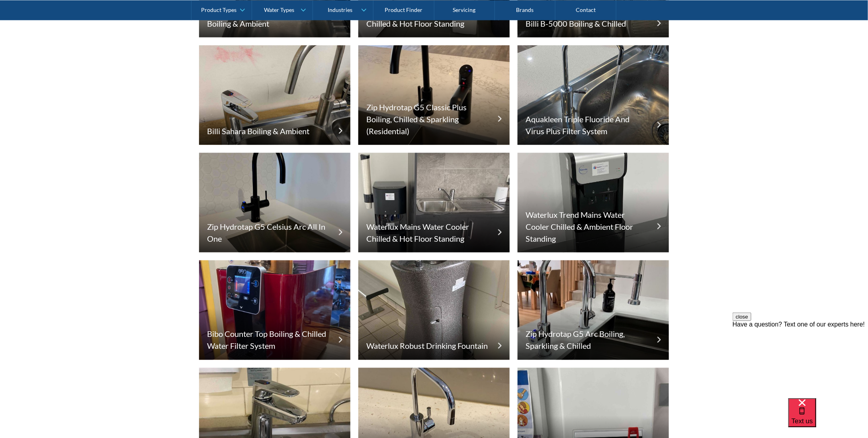  What do you see at coordinates (279, 9) in the screenshot?
I see `div: Water Types` at bounding box center [279, 9].